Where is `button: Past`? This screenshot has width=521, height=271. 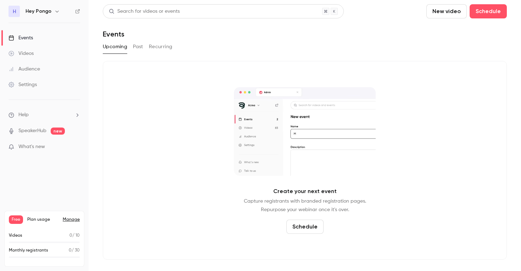 button: Past is located at coordinates (138, 47).